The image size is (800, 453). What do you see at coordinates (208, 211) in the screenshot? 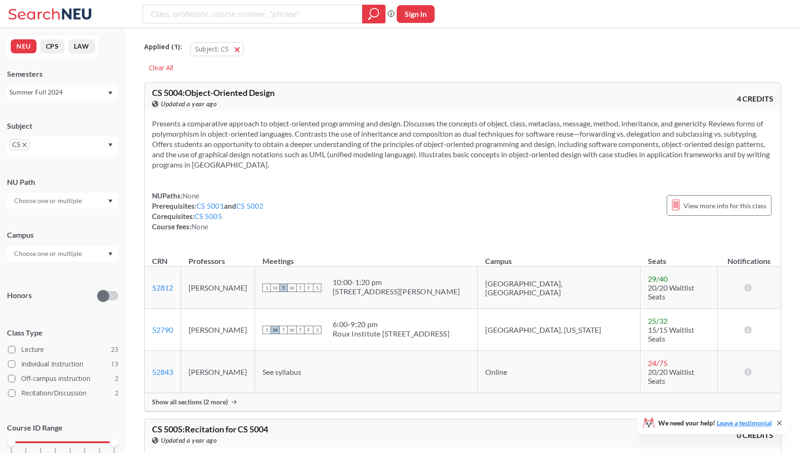
I see `div: NUPaths: Prerequisites: and Corequisites: Course fees:` at bounding box center [208, 211].